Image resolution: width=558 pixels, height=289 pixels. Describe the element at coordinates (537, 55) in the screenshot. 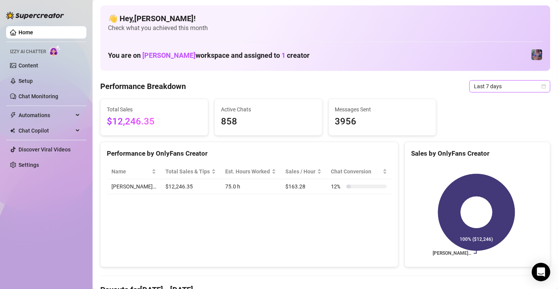

I see `img: Jaylie` at that location.